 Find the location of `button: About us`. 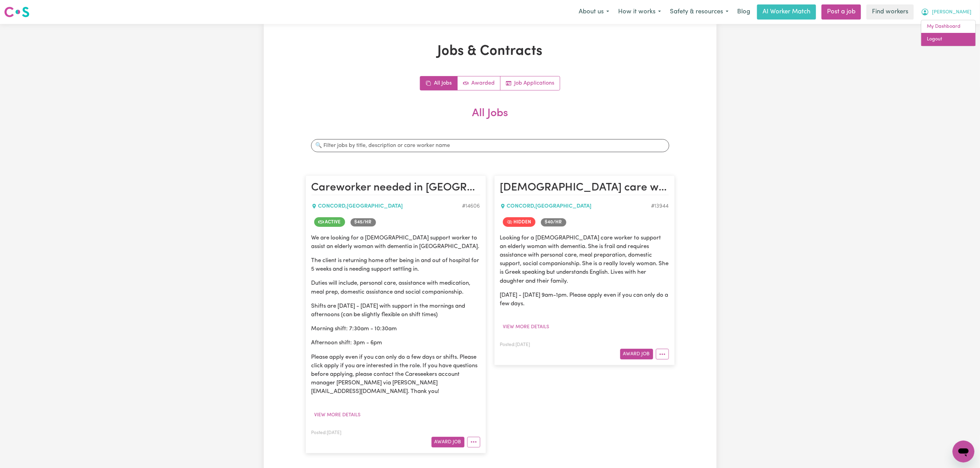

button: About us is located at coordinates (594, 12).